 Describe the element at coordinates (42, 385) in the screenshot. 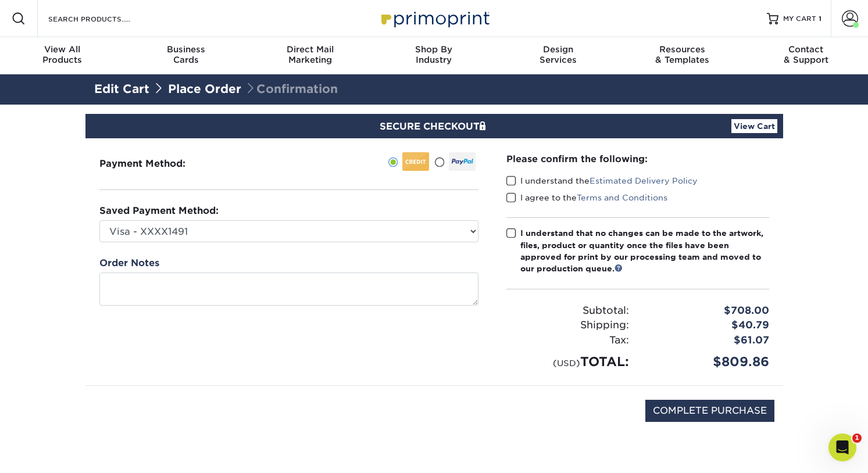

I see `button: Gif picker` at that location.